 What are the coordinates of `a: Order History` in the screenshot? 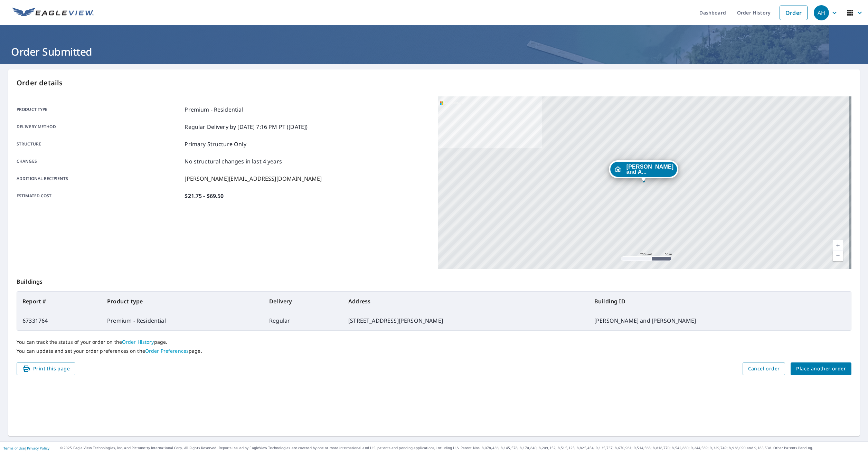 It's located at (138, 342).